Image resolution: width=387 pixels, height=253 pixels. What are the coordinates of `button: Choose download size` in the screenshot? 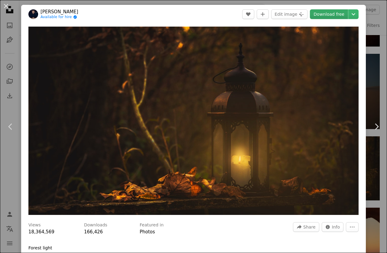 It's located at (353, 14).